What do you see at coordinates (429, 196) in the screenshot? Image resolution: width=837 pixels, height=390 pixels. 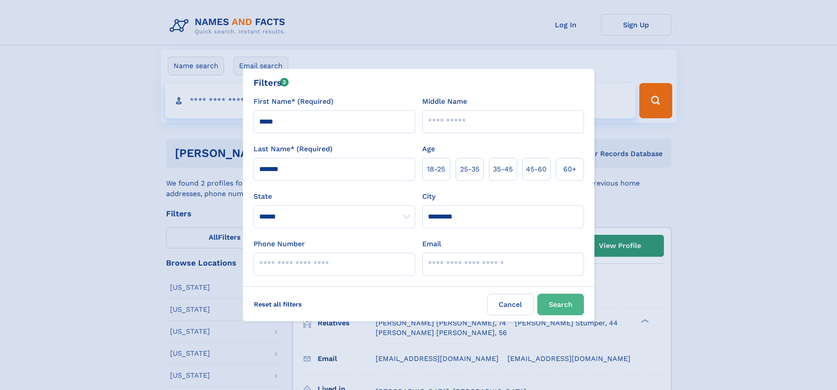 I see `label: City` at bounding box center [429, 196].